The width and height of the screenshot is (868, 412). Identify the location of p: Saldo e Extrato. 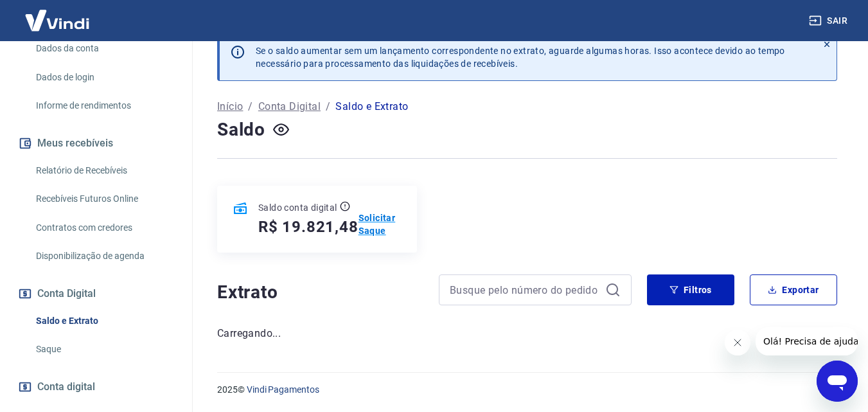
(372, 107).